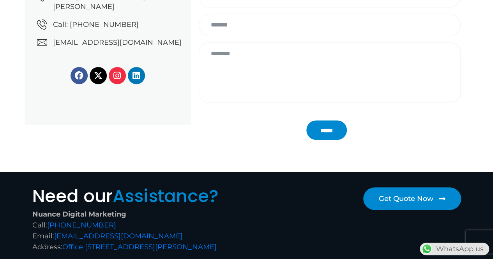 The height and width of the screenshot is (259, 493). Describe the element at coordinates (138, 196) in the screenshot. I see `h2: Need our` at that location.